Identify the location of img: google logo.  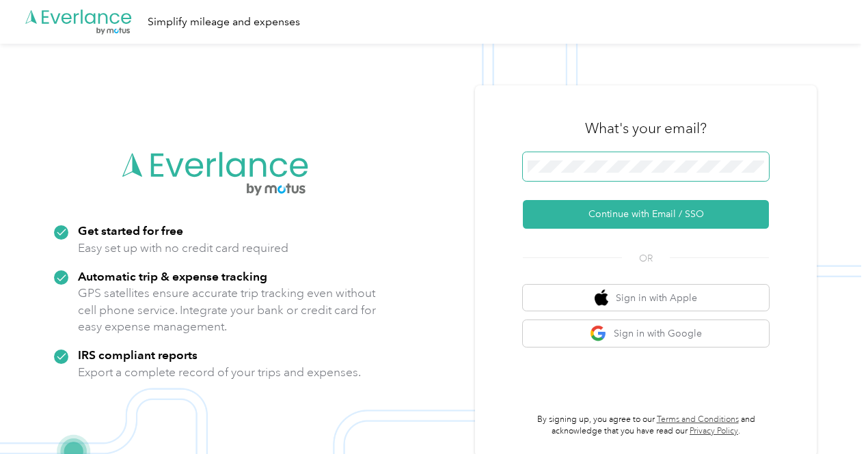
(598, 333).